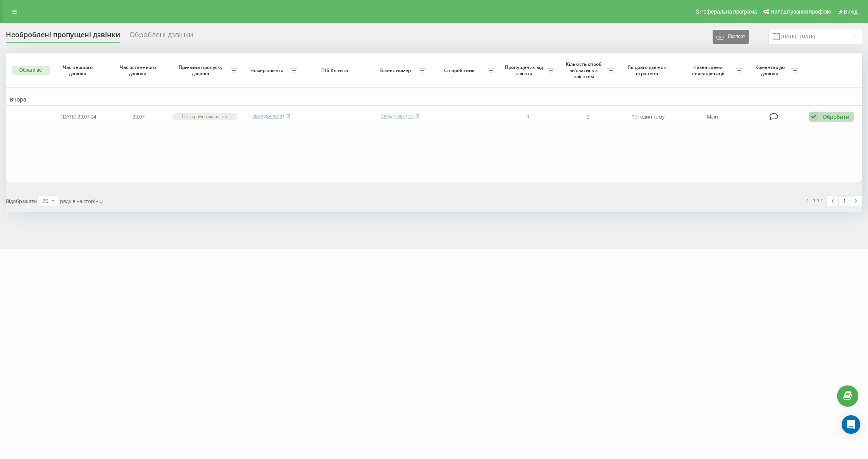 This screenshot has height=459, width=868. What do you see at coordinates (461, 70) in the screenshot?
I see `span: Співробітник` at bounding box center [461, 70].